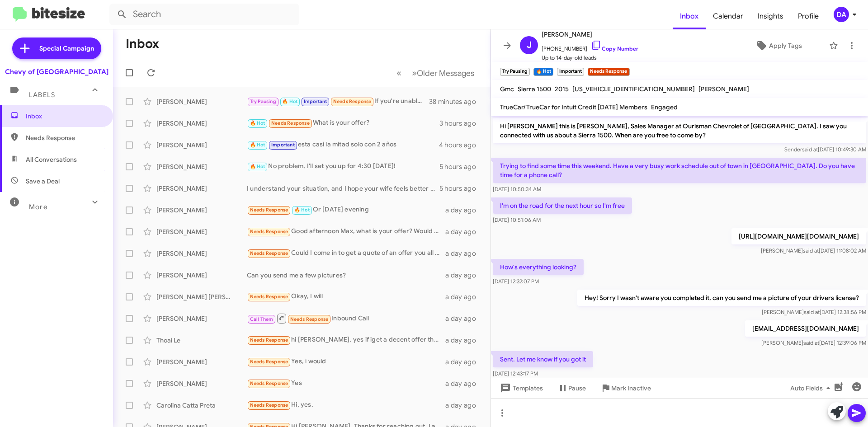  What do you see at coordinates (445, 74) in the screenshot?
I see `span: Older Messages` at bounding box center [445, 74].